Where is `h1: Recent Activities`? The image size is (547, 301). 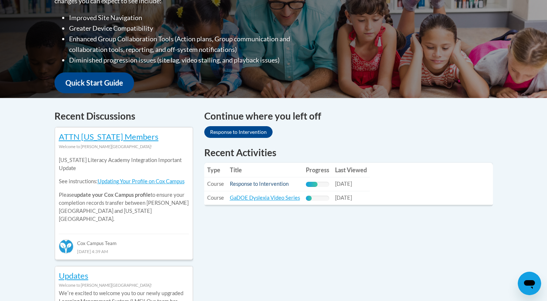 h1: Recent Activities is located at coordinates (349, 152).